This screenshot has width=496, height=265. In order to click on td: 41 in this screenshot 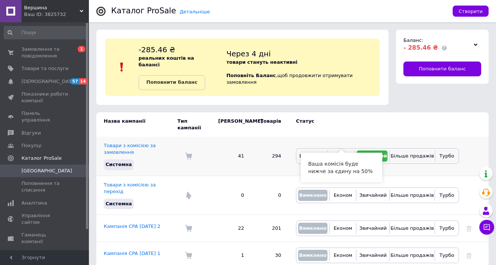, I will do `click(231, 156)`.